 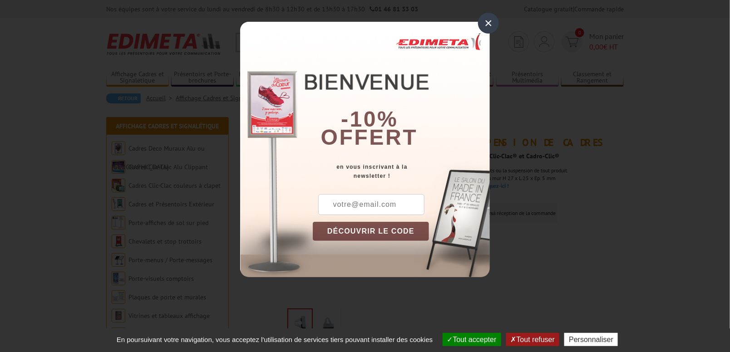 What do you see at coordinates (369, 137) in the screenshot?
I see `font: offert` at bounding box center [369, 137].